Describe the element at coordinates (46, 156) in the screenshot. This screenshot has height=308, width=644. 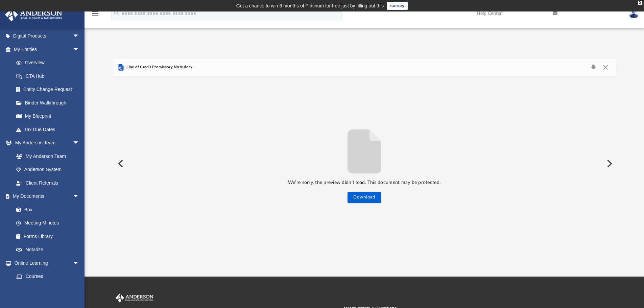
I see `a: My Anderson Team` at that location.